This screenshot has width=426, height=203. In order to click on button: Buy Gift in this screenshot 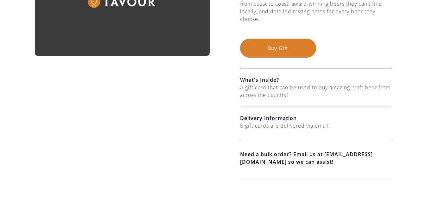, I will do `click(278, 48)`.